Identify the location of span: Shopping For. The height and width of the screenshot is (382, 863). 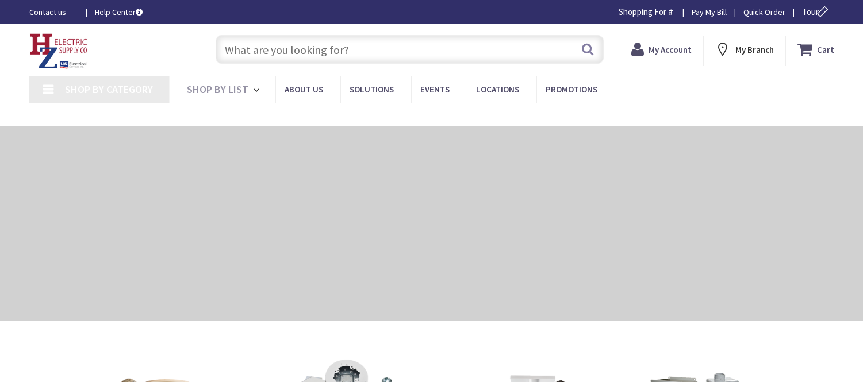
(642, 12).